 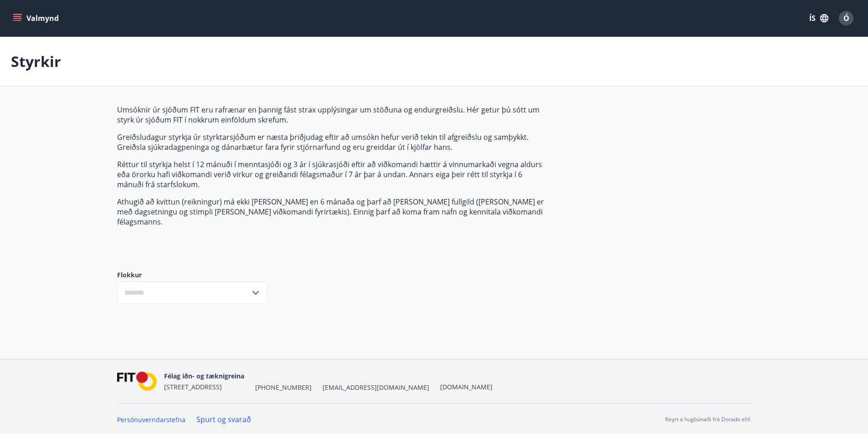 I want to click on a: Spurt og svarað, so click(x=224, y=419).